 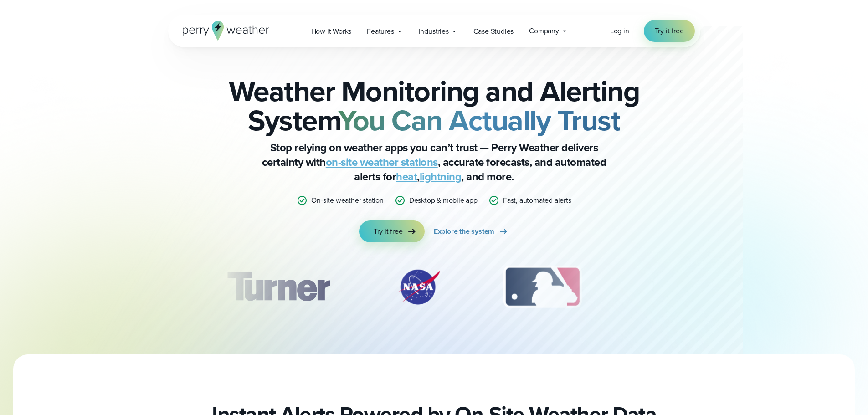 What do you see at coordinates (435, 106) in the screenshot?
I see `h2: Weather Monitoring and Alerting System` at bounding box center [435, 106].